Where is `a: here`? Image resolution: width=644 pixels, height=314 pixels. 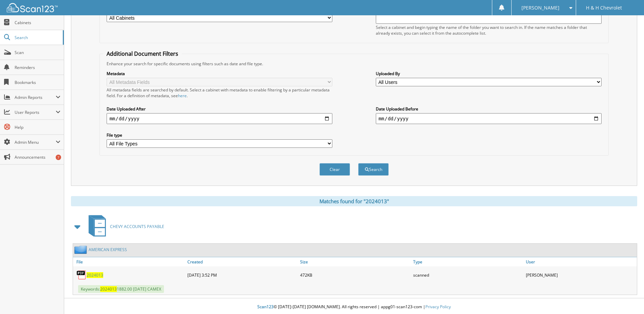
a: here is located at coordinates (182, 96).